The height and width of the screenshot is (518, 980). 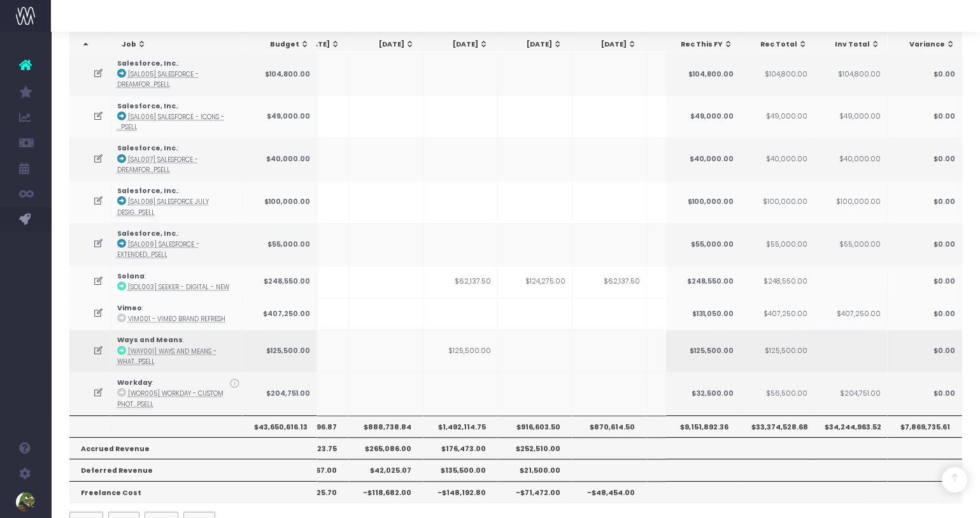 What do you see at coordinates (684, 426) in the screenshot?
I see `th: $62,999.00` at bounding box center [684, 426].